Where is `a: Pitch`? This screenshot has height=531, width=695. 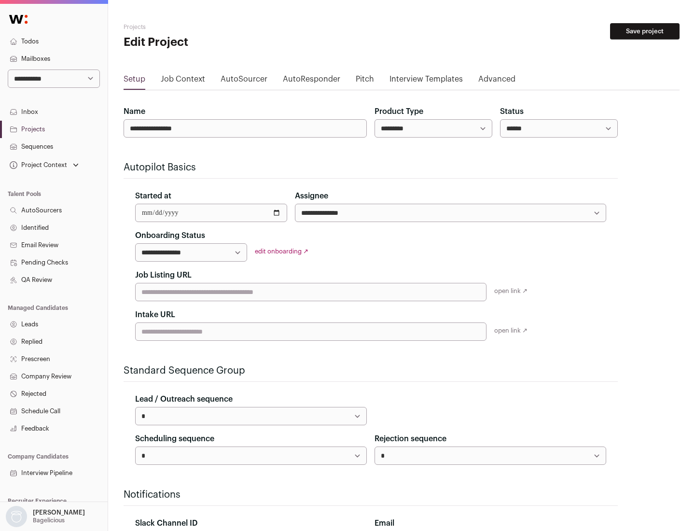
a: Pitch is located at coordinates (365, 81).